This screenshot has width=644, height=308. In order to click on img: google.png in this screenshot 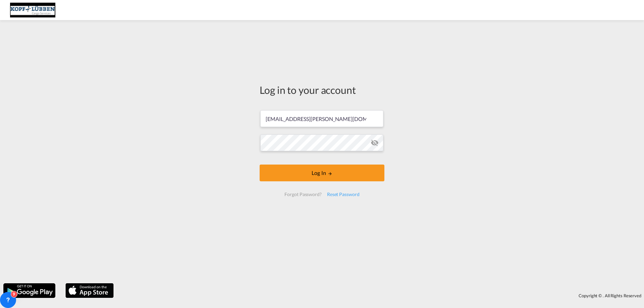, I will do `click(29, 291)`.